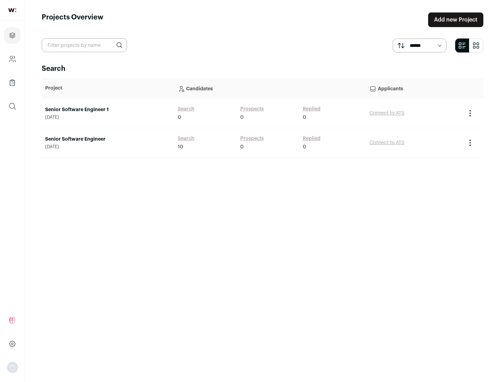  Describe the element at coordinates (108, 139) in the screenshot. I see `a: Senior Software Engineer` at that location.